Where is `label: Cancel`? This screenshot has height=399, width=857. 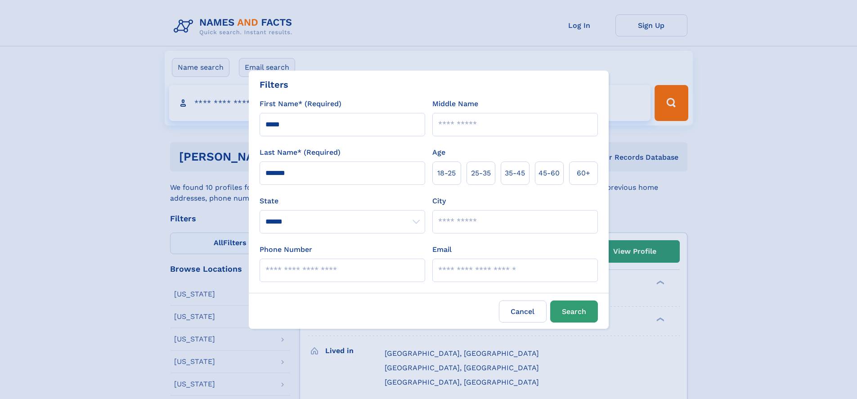
label: Cancel is located at coordinates (523, 311).